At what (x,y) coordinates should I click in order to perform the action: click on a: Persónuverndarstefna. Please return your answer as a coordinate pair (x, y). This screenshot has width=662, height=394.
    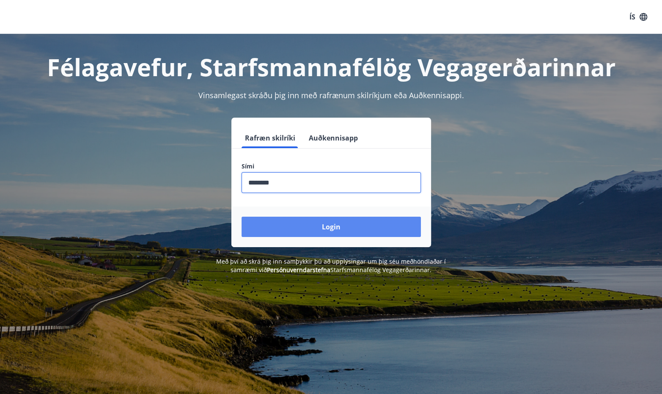
    Looking at the image, I should click on (299, 270).